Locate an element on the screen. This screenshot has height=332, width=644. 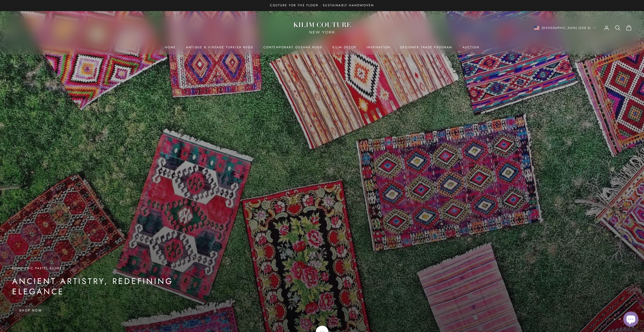
a: Auction is located at coordinates (471, 47).